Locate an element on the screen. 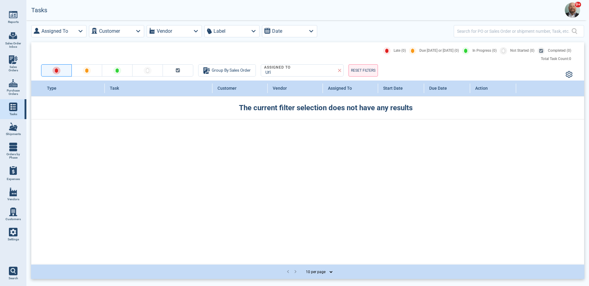 The height and width of the screenshot is (286, 589). span: Due Date is located at coordinates (438, 88).